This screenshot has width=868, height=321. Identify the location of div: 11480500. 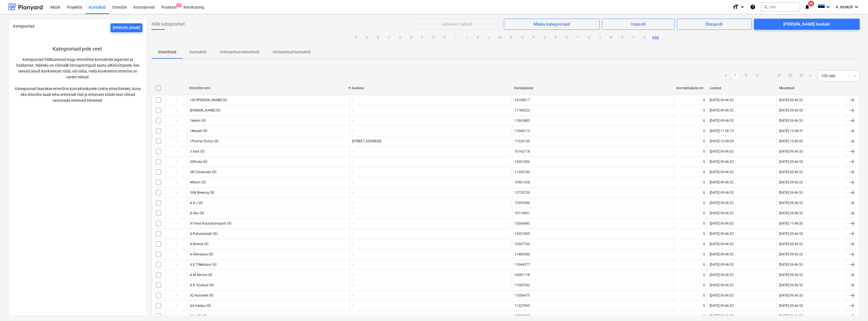
(522, 254).